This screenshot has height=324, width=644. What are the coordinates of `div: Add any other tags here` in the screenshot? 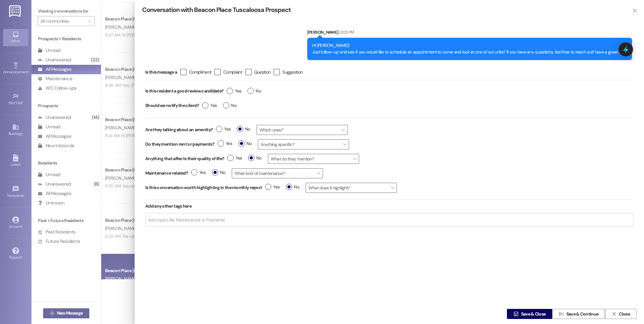 It's located at (389, 206).